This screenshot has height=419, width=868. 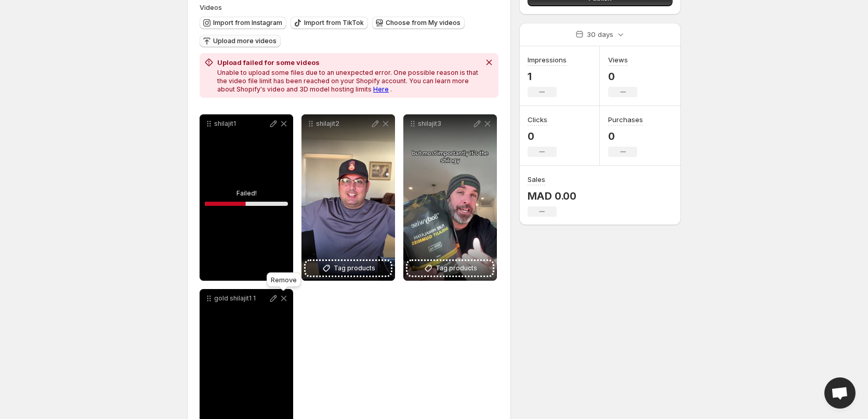 I want to click on span: Videos, so click(x=210, y=7).